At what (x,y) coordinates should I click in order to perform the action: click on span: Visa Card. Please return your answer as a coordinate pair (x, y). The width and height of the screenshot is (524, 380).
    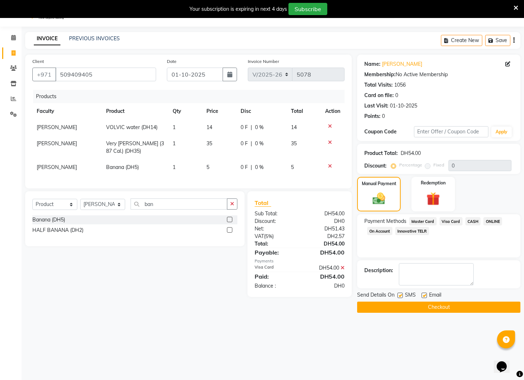
    Looking at the image, I should click on (451, 221).